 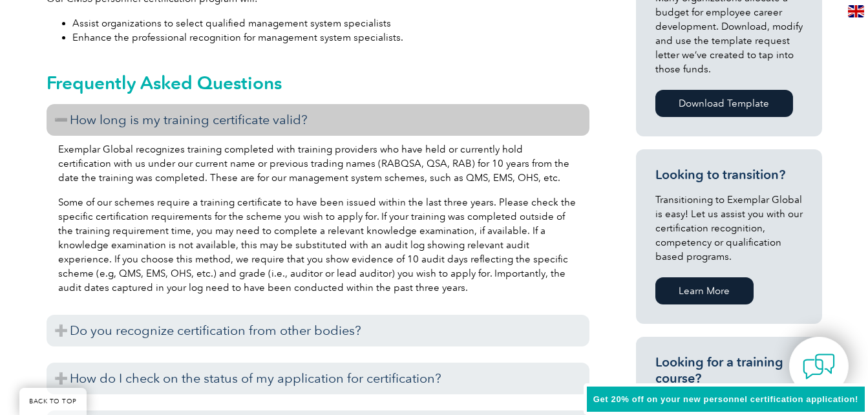 I want to click on h2: Frequently Asked Questions, so click(x=318, y=83).